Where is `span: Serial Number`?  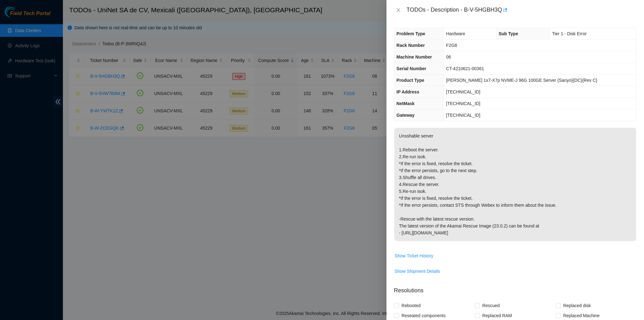
span: Serial Number is located at coordinates (411, 68).